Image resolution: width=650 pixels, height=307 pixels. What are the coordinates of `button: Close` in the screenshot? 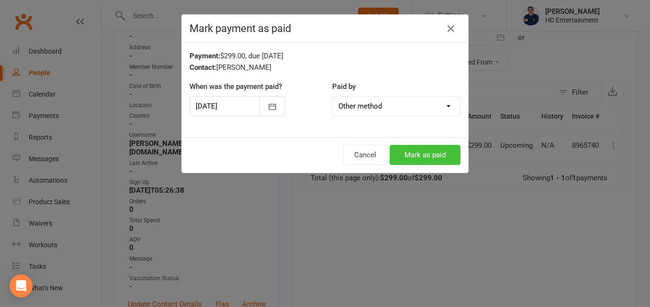 It's located at (451, 29).